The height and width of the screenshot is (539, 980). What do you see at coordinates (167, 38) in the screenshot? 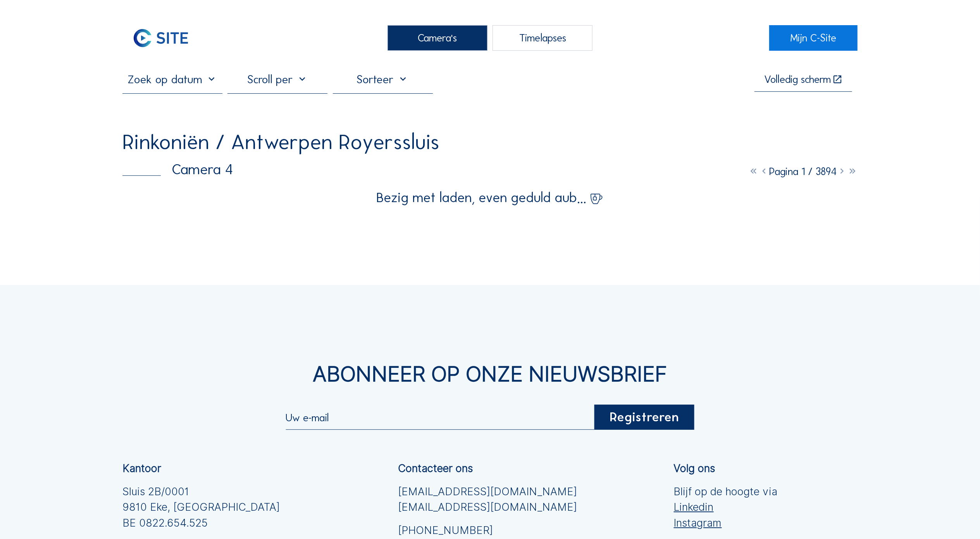
I see `a: C-SITE Logo` at bounding box center [167, 38].